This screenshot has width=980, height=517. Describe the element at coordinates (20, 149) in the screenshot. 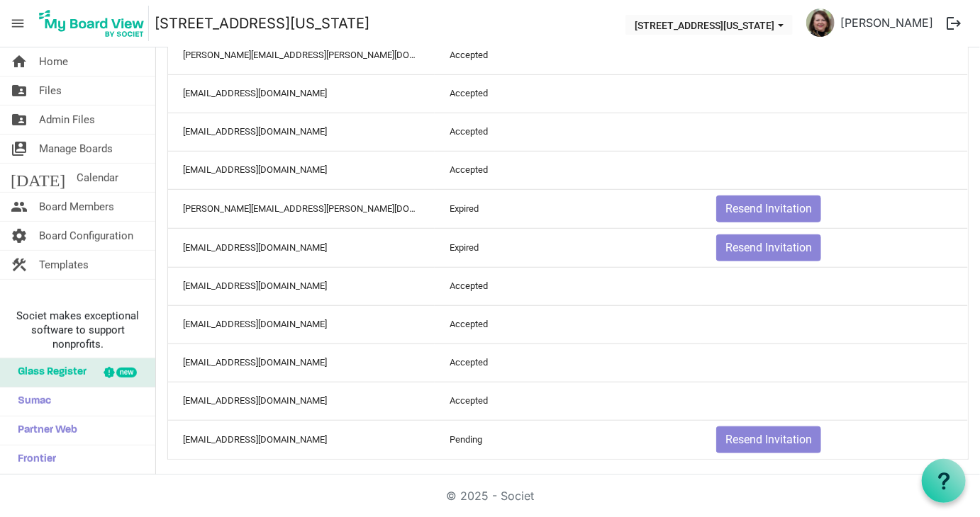

I see `span: switch_account` at that location.